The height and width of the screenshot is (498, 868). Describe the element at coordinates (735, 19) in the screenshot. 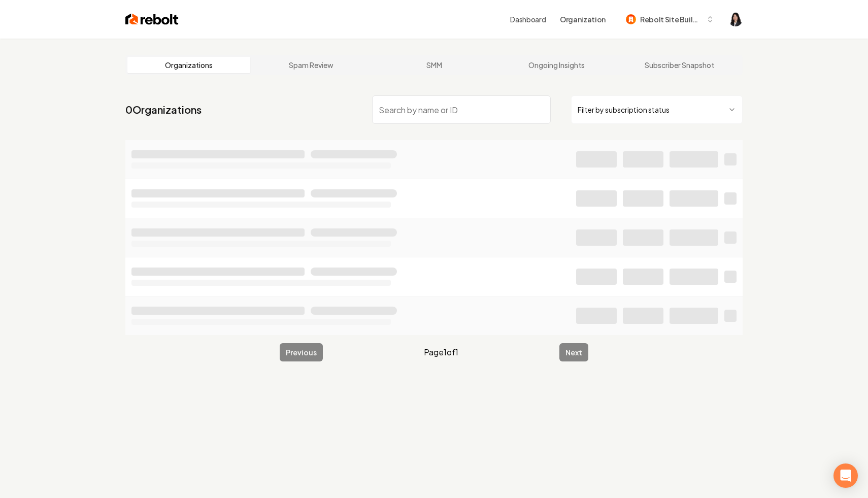

I see `img: Haley Paramoure` at that location.